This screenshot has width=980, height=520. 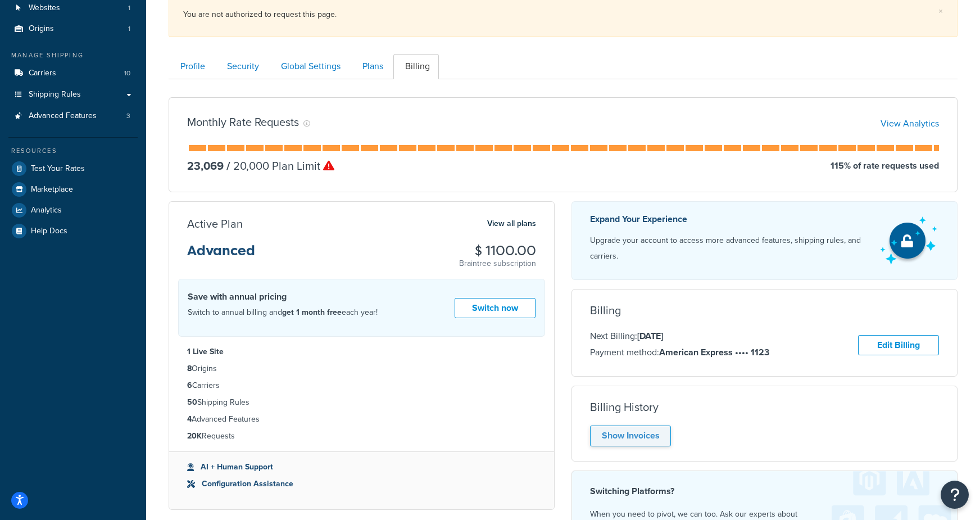 What do you see at coordinates (46, 210) in the screenshot?
I see `span: Analytics` at bounding box center [46, 210].